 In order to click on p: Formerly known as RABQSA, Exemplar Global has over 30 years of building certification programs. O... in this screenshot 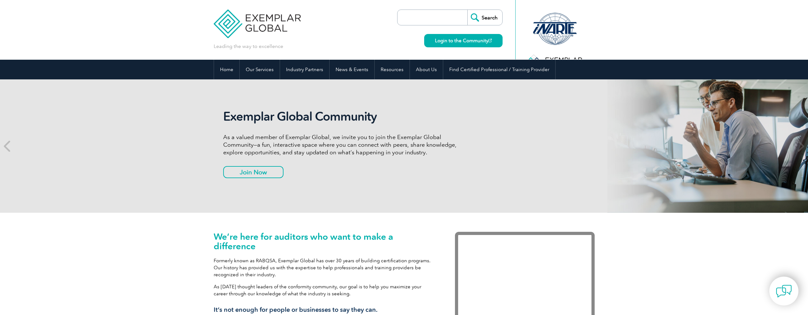, I will do `click(325, 268)`.